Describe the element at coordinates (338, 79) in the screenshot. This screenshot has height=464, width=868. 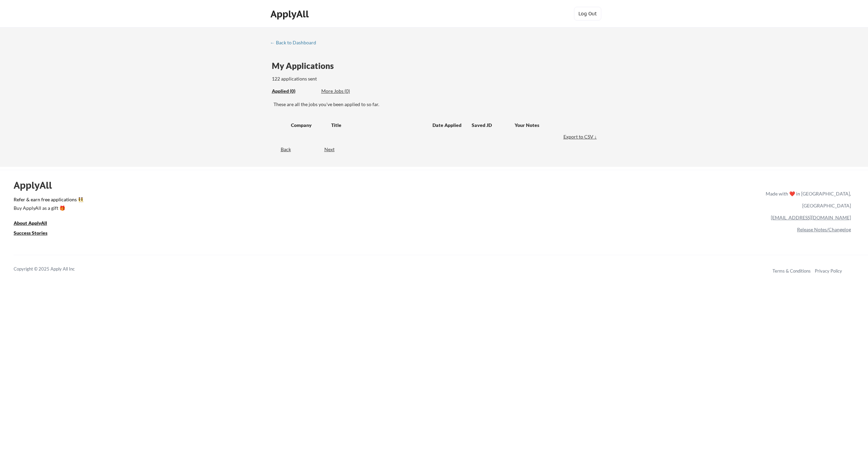
I see `div: 122 applications sent` at that location.